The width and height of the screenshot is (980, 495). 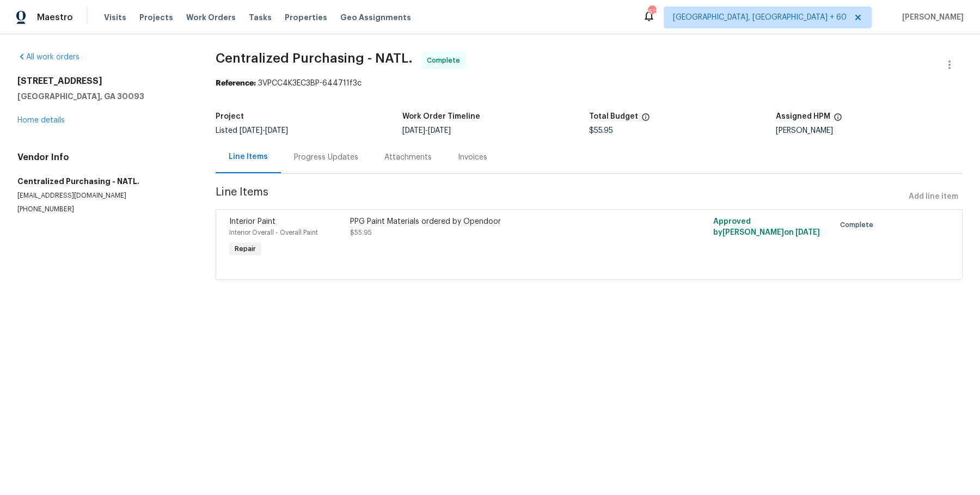 I want to click on h5: Total Budget, so click(x=613, y=116).